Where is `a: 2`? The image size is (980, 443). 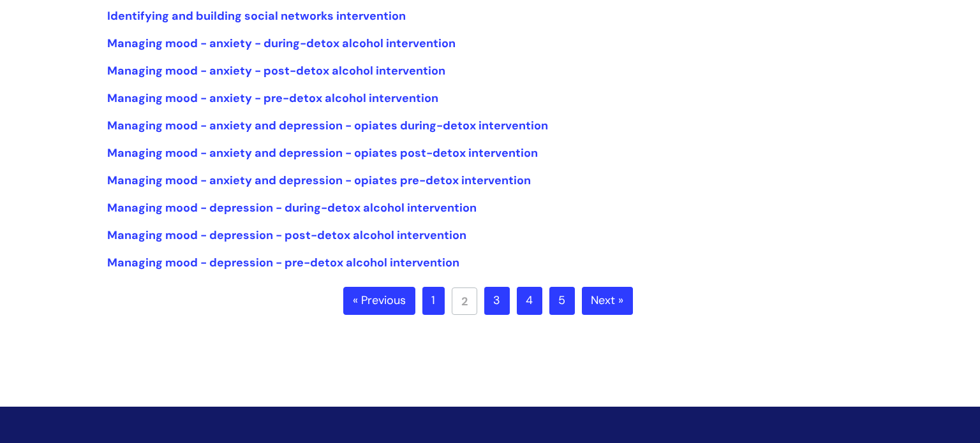
a: 2 is located at coordinates (465, 301).